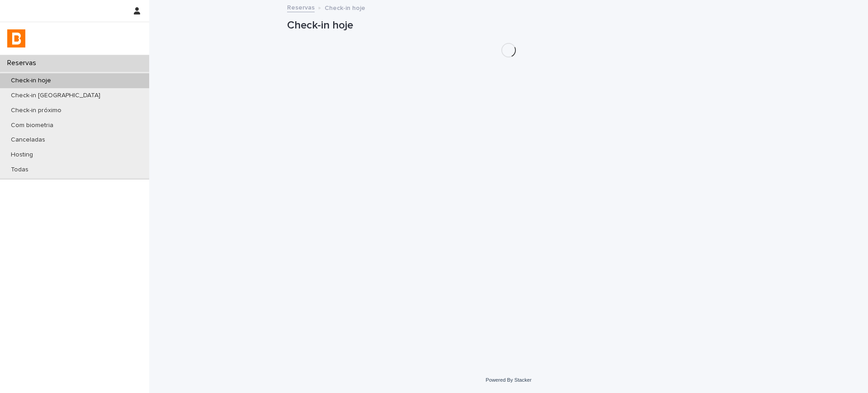  Describe the element at coordinates (28, 140) in the screenshot. I see `p: Canceladas` at that location.